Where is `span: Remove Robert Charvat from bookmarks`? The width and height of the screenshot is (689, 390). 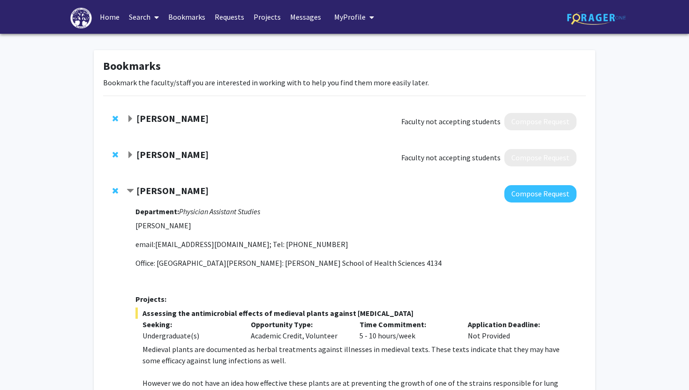
span: Remove Robert Charvat from bookmarks is located at coordinates (115, 155).